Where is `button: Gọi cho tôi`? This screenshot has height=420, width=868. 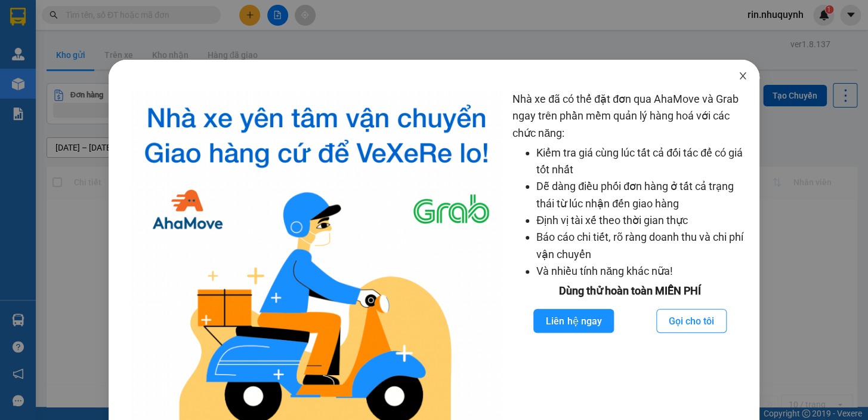 button: Gọi cho tôi is located at coordinates (691, 321).